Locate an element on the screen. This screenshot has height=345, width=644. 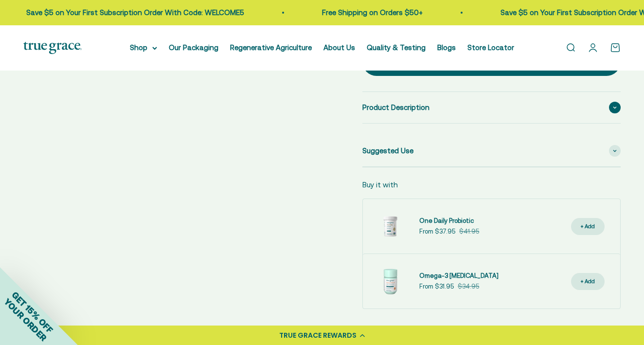
p: Save $5 on Your First Subscription Order With Code: WELCOME5 is located at coordinates (135, 13).